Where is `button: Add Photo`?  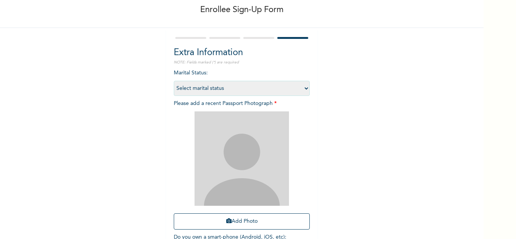 button: Add Photo is located at coordinates (242, 221).